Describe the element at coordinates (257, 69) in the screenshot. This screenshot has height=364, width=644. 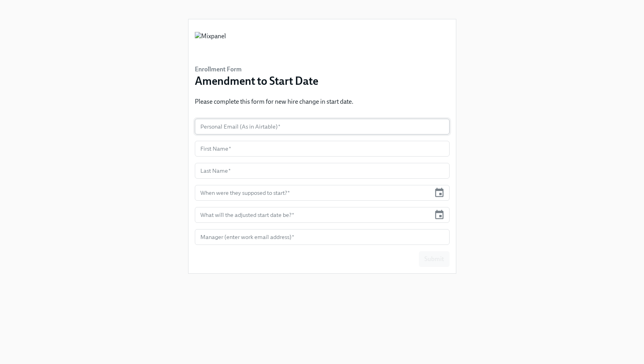
I see `h6: Enrollment Form` at that location.